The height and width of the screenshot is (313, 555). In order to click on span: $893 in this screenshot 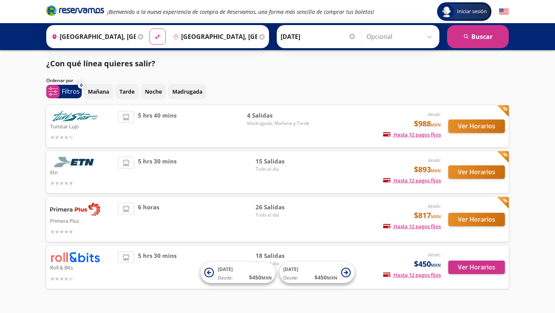, I will do `click(428, 170)`.